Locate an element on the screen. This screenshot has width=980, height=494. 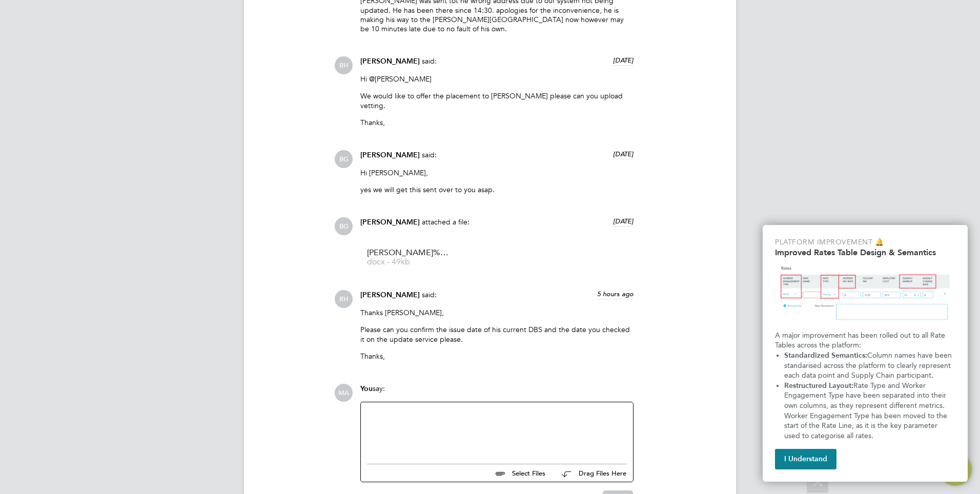
p: Platform Improvement 🔔 is located at coordinates (866, 243).